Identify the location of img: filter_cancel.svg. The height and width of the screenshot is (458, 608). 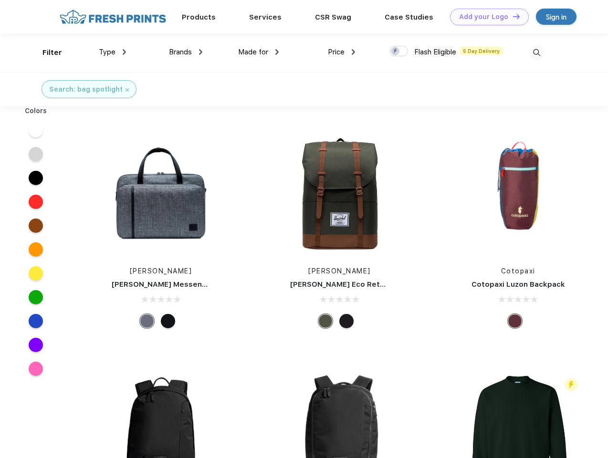
(127, 90).